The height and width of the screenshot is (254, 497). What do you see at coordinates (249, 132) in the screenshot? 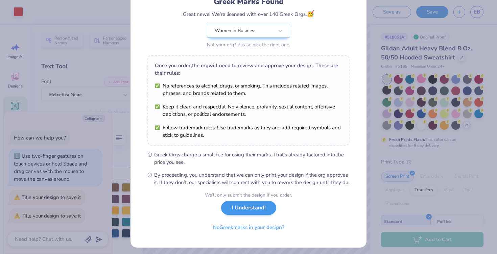
I see `li: Follow trademark rules. Use trademarks as they are, add required symbols and stick to guidelines.` at bounding box center [249, 132].